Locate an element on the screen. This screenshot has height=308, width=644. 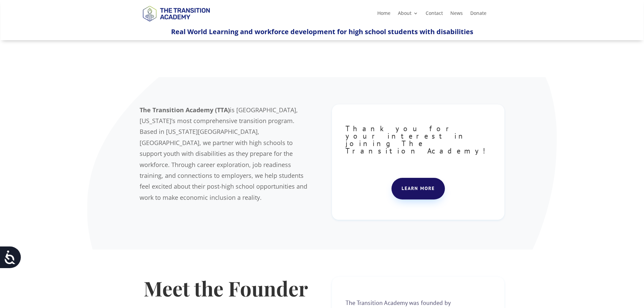
a: Donate is located at coordinates (478, 14).